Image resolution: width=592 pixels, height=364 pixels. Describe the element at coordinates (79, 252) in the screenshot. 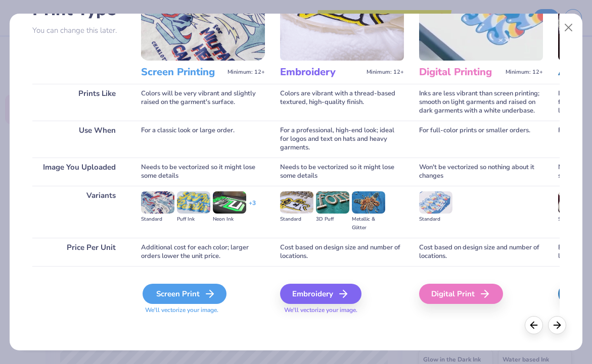

I see `div: Price Per Unit` at that location.